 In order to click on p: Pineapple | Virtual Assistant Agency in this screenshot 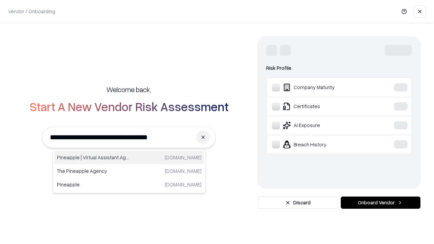, I will do `click(93, 157)`.